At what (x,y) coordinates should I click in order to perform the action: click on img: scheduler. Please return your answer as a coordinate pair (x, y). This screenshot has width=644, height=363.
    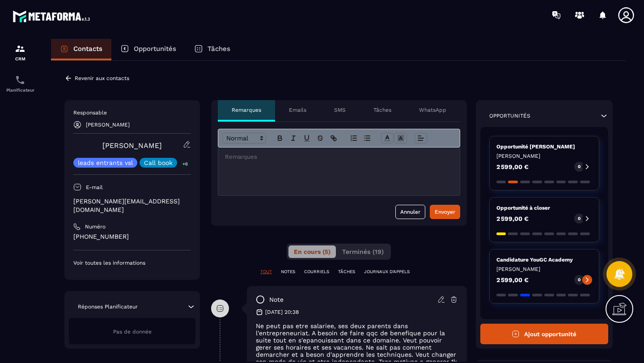
    Looking at the image, I should click on (20, 80).